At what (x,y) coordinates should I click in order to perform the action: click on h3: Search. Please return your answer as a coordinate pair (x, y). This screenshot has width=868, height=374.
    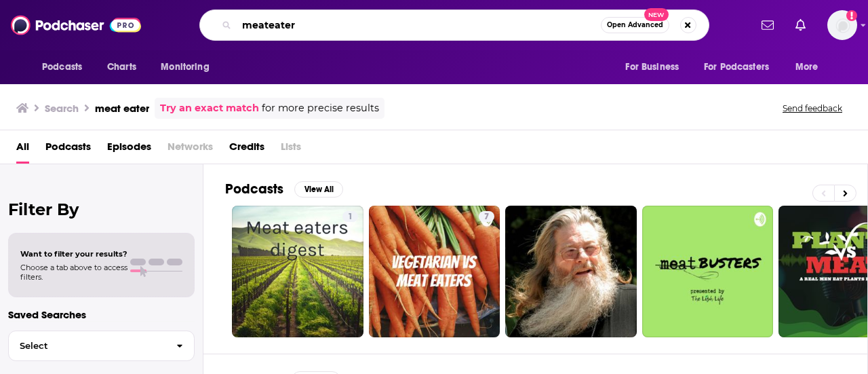
    Looking at the image, I should click on (62, 108).